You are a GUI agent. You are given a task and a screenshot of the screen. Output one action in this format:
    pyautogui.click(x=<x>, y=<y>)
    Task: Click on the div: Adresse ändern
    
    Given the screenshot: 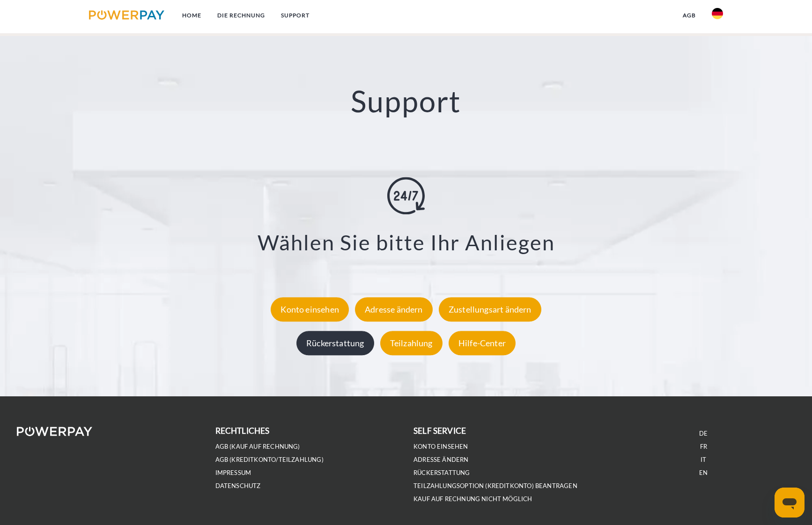 What is the action you would take?
    pyautogui.click(x=394, y=310)
    